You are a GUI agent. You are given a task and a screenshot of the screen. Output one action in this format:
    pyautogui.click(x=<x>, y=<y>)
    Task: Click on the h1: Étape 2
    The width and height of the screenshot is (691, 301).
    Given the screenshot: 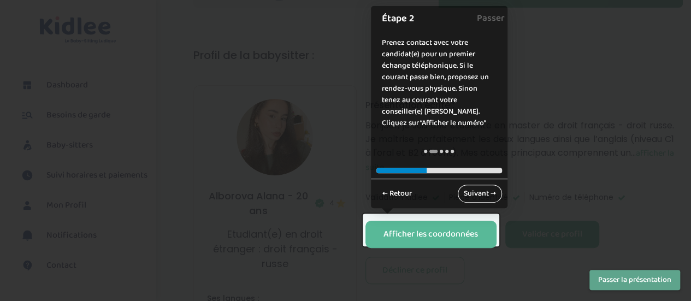 What is the action you would take?
    pyautogui.click(x=433, y=19)
    